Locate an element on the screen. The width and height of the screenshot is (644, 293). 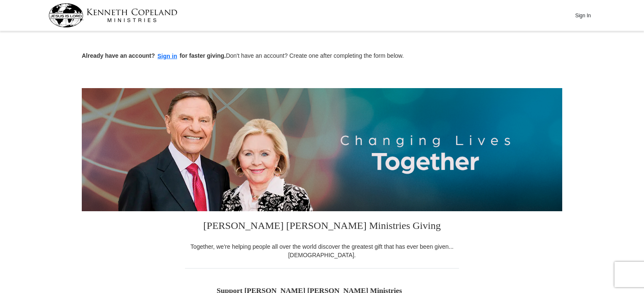
button: Sign in is located at coordinates (167, 56).